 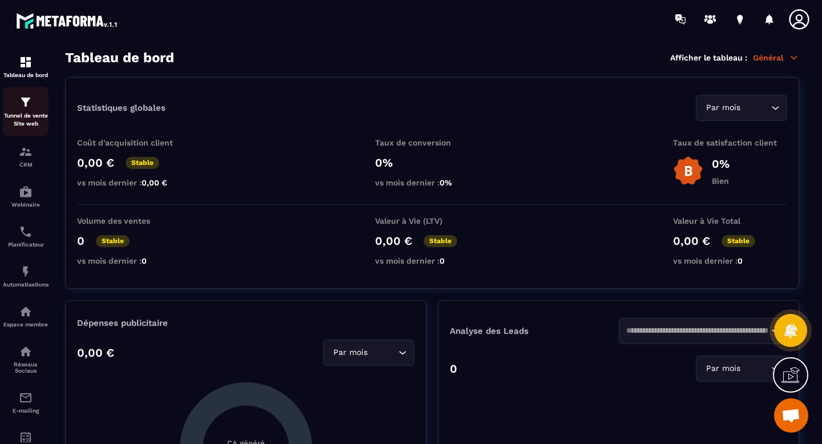 What do you see at coordinates (432, 221) in the screenshot?
I see `p: Valeur à Vie (LTV)` at bounding box center [432, 221].